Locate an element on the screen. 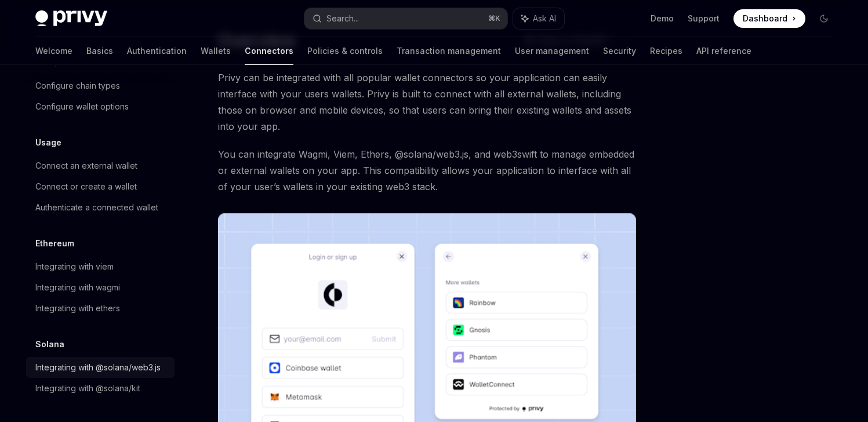 Image resolution: width=868 pixels, height=422 pixels. div: Integrating with viem is located at coordinates (74, 267).